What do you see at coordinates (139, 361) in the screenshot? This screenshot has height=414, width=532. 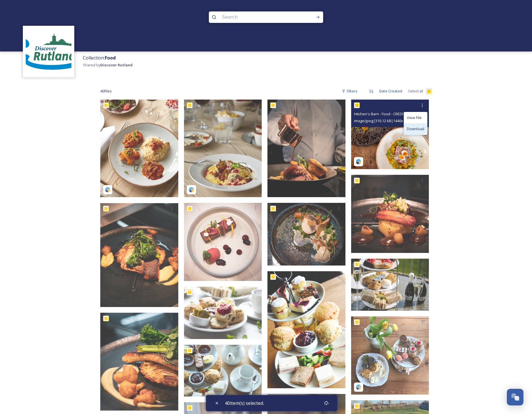 I see `img: Rutland Food-27.jpg` at bounding box center [139, 361].